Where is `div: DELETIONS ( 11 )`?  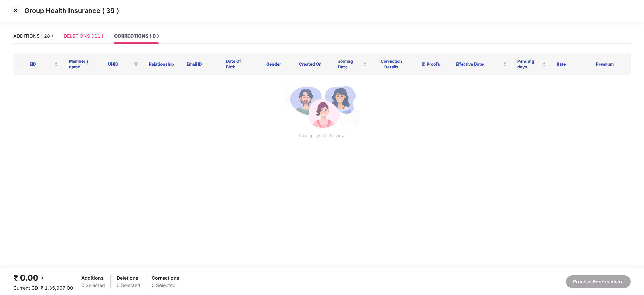
div: DELETIONS ( 11 ) is located at coordinates (84, 36).